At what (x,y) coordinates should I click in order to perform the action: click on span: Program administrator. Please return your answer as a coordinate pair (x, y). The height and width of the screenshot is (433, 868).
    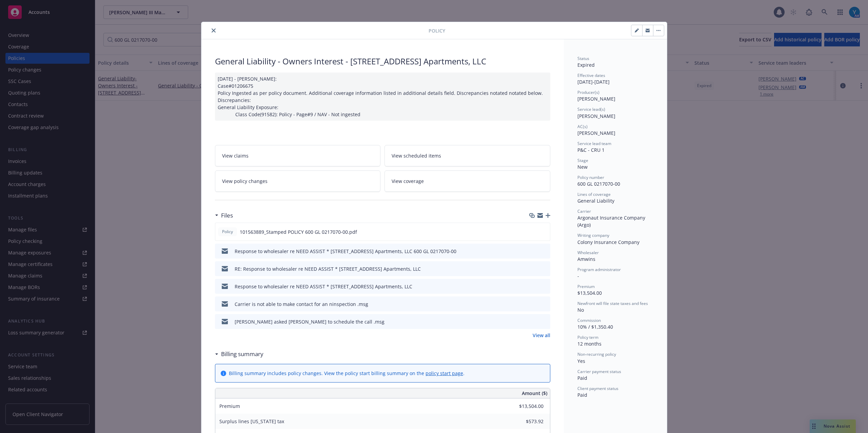
    Looking at the image, I should click on (599, 270).